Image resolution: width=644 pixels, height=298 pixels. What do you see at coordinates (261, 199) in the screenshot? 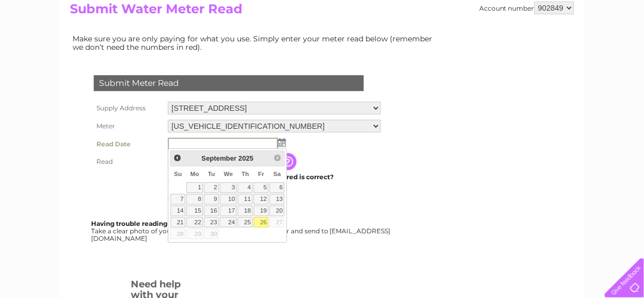
I see `a: 12` at bounding box center [261, 199].